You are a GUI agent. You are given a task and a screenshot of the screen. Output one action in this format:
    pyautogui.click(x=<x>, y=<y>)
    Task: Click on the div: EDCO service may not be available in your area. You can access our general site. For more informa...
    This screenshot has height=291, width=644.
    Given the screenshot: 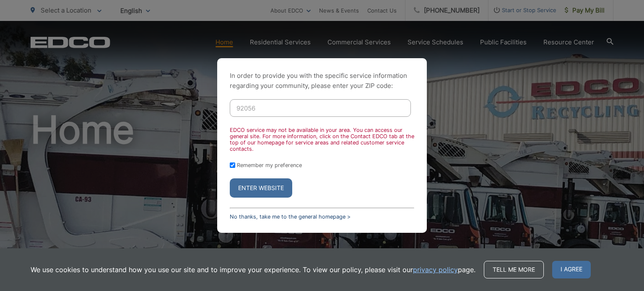 What is the action you would take?
    pyautogui.click(x=322, y=140)
    